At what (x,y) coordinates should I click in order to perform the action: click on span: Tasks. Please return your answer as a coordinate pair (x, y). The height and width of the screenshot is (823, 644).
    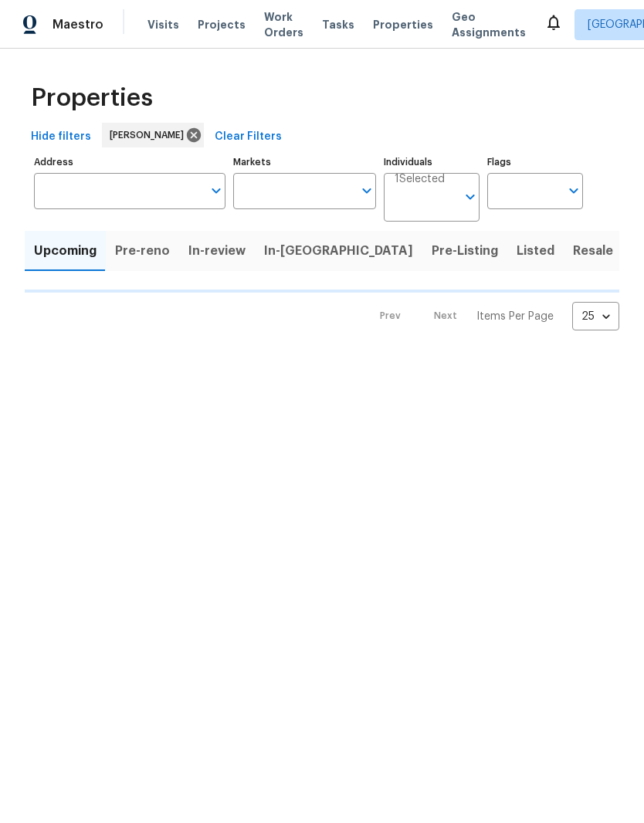
    Looking at the image, I should click on (338, 25).